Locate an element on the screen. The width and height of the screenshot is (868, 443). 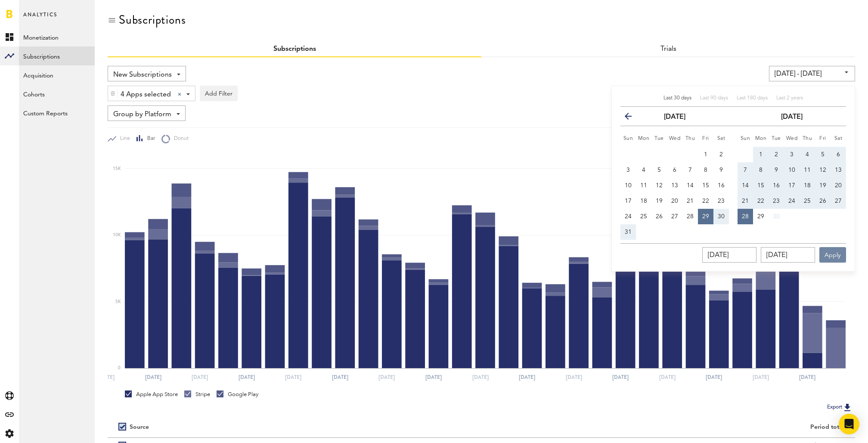
button: 28 is located at coordinates (690, 217).